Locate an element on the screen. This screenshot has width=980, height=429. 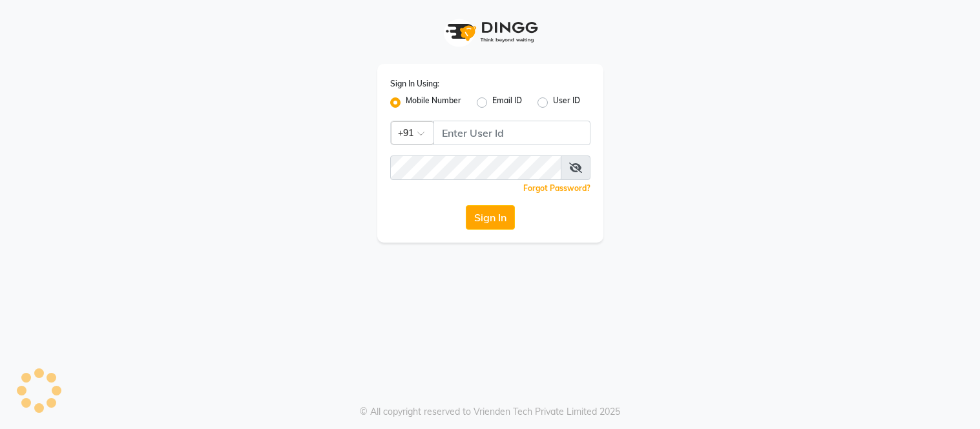
label: User ID is located at coordinates (567, 102).